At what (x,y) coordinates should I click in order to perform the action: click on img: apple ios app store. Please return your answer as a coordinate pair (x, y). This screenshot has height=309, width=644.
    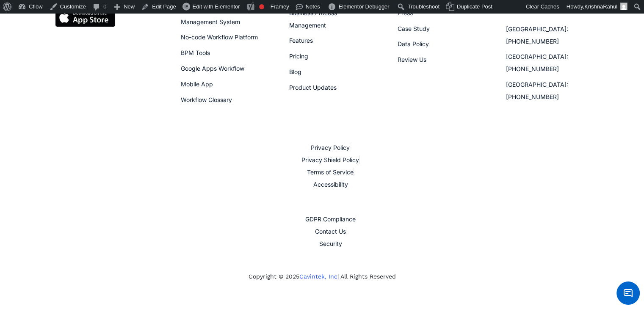
    Looking at the image, I should click on (85, 17).